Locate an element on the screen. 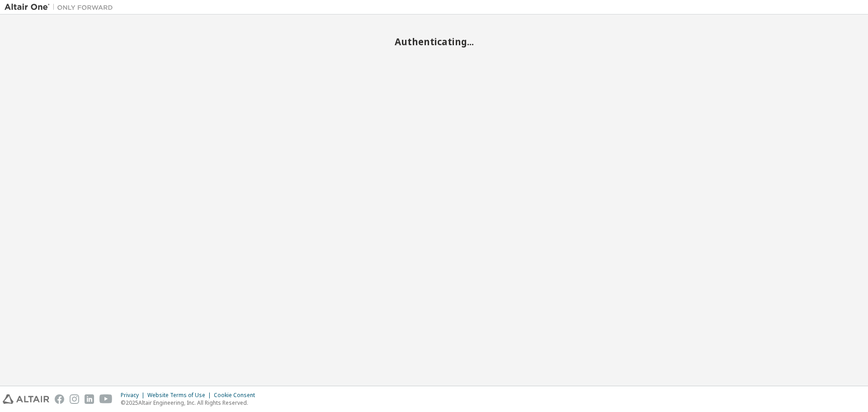 The image size is (868, 412). img: youtube.svg is located at coordinates (106, 399).